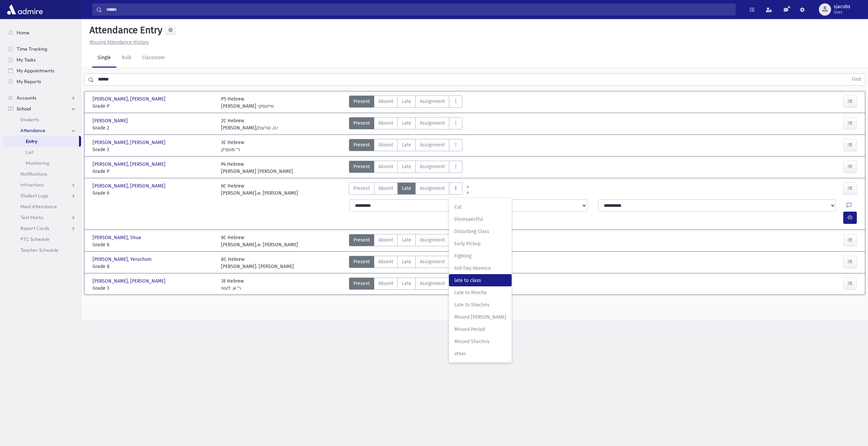 This screenshot has height=446, width=868. Describe the element at coordinates (857, 80) in the screenshot. I see `button: Find` at that location.